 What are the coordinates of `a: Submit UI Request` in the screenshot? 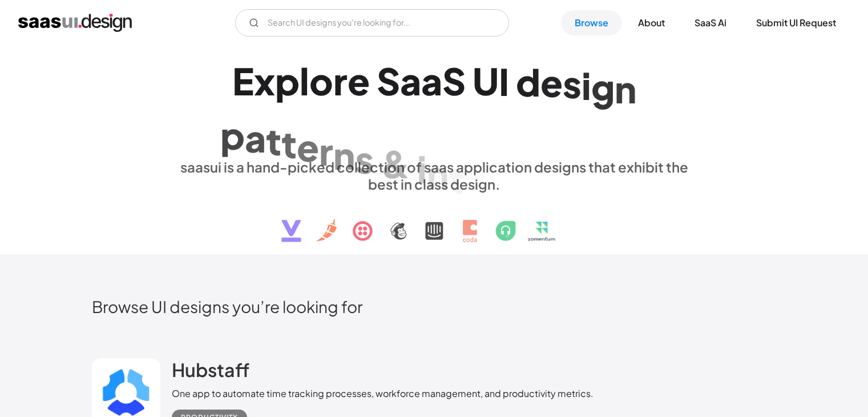 It's located at (797, 23).